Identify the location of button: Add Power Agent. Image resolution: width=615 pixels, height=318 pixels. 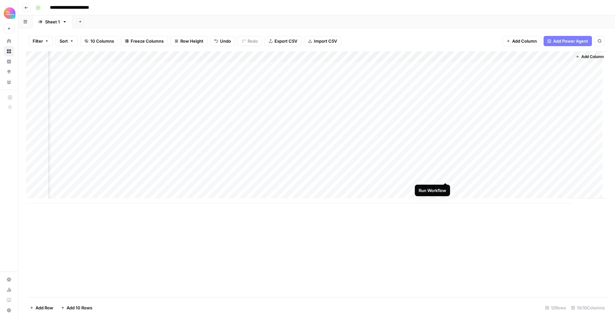
(567, 41).